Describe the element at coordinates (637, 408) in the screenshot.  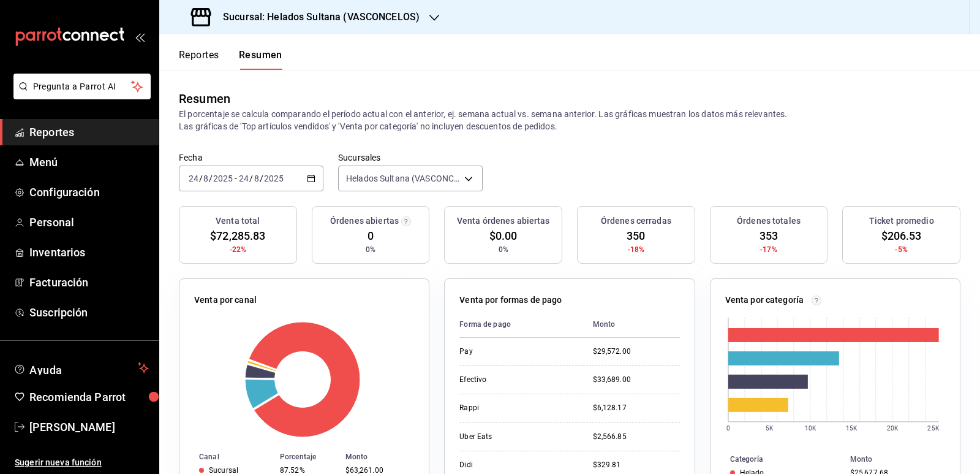
I see `div: $6,128.17` at that location.